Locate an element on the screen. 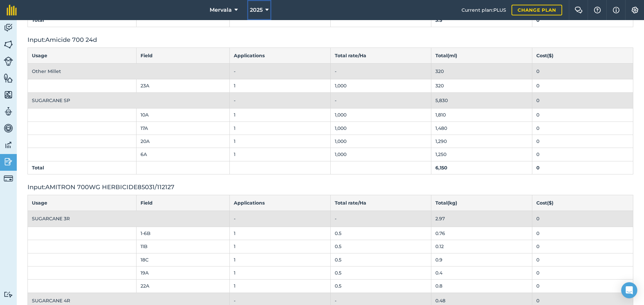 This screenshot has height=305, width=644. th: SUGARCANE 3R is located at coordinates (129, 219).